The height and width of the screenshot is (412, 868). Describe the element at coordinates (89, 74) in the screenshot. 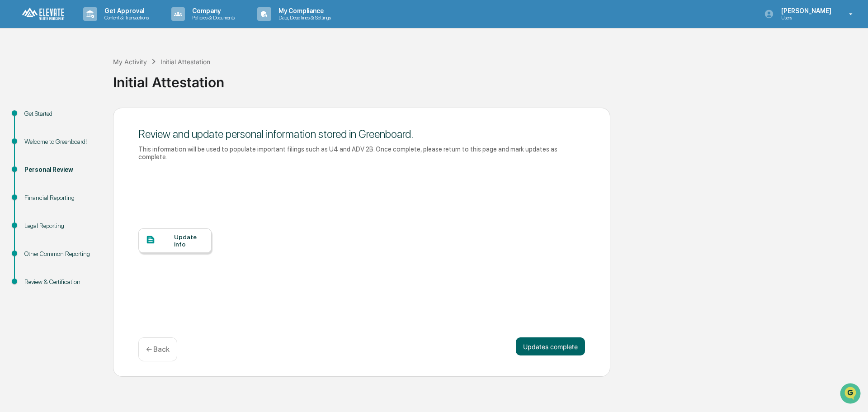

I see `div: Start new chat` at that location.